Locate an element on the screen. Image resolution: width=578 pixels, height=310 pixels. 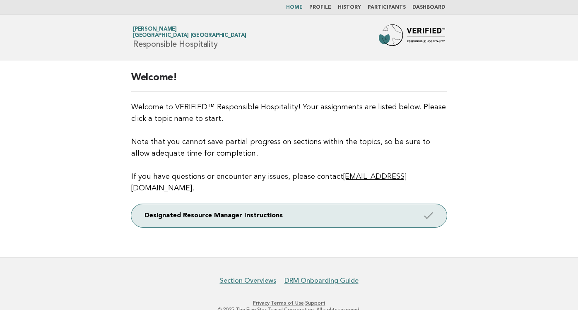
a: Designated Resource Manager Instructions is located at coordinates (289, 216).